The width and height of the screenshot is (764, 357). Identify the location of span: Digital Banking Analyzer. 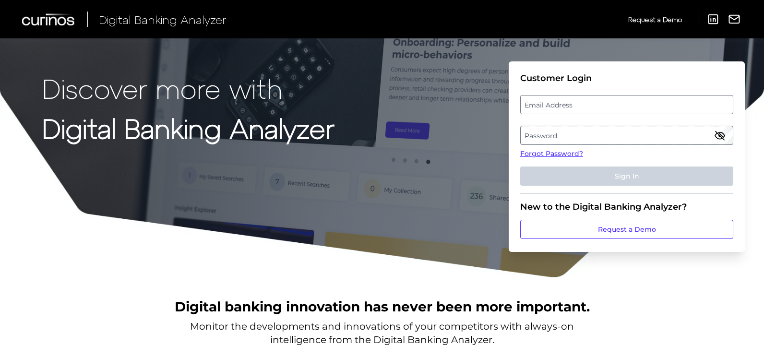
(163, 19).